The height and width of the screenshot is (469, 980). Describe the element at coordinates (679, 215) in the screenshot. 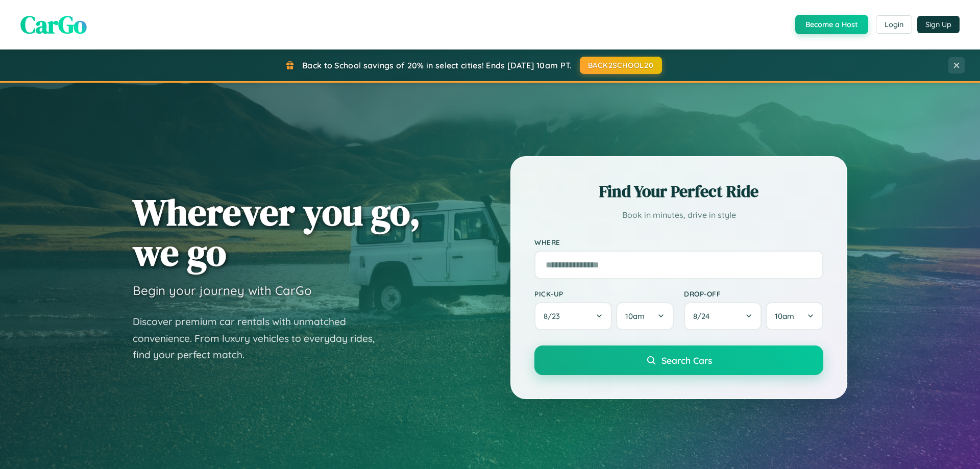

I see `p: Book in minutes, drive in style` at that location.